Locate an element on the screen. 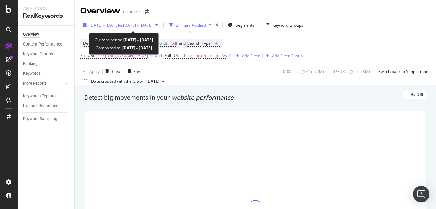  button: Apply is located at coordinates (90, 71).